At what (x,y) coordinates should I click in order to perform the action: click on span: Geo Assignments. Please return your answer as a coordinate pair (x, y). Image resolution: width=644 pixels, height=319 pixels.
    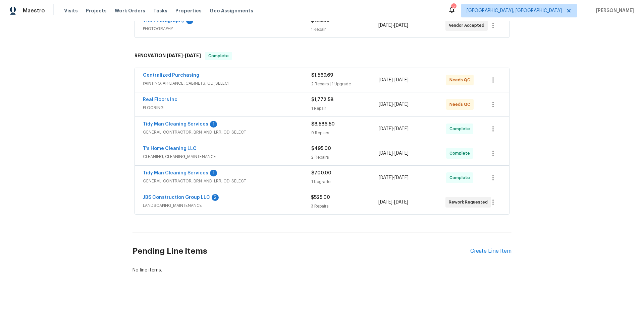
    Looking at the image, I should click on (231, 11).